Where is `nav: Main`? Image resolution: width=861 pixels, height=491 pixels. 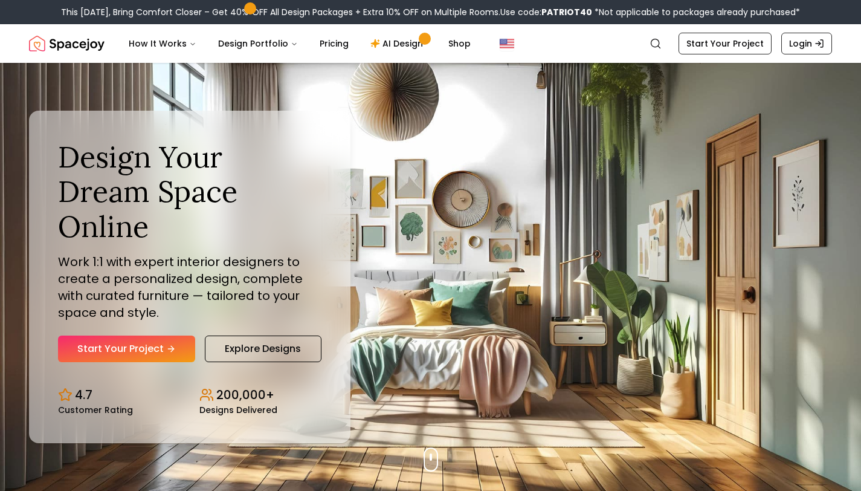
nav: Main is located at coordinates (300, 44).